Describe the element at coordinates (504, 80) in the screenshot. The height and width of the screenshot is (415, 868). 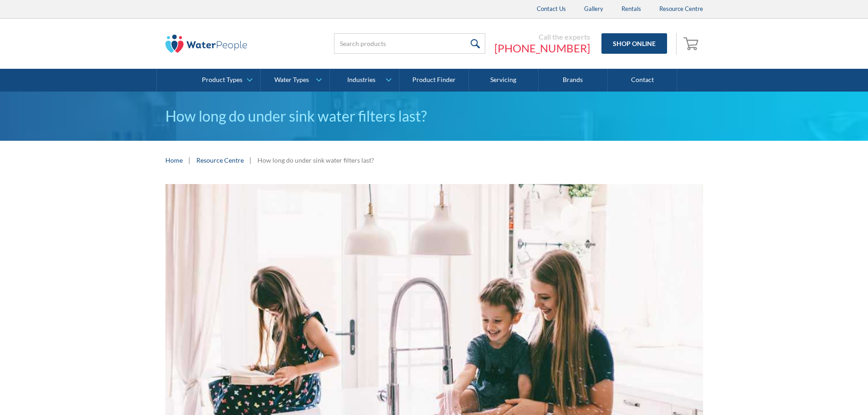
I see `a: Servicing` at that location.